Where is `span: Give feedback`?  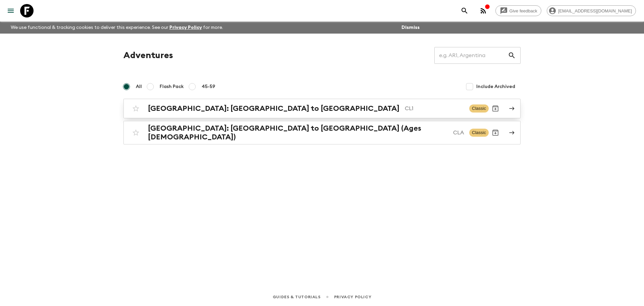 span: Give feedback is located at coordinates (524, 11).